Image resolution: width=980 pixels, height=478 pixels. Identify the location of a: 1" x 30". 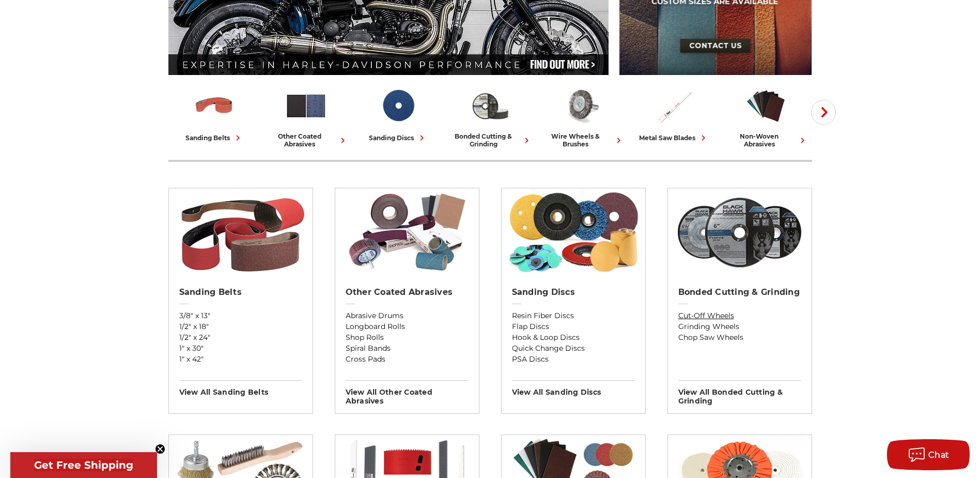
(241, 348).